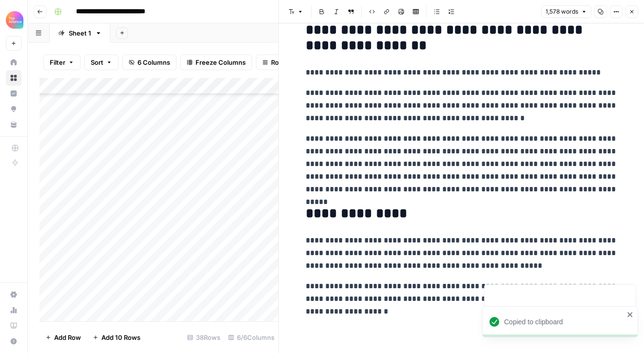 This screenshot has width=644, height=353. I want to click on button: close, so click(630, 315).